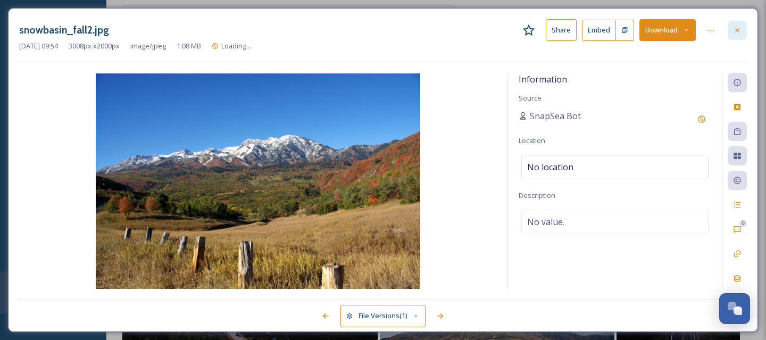  What do you see at coordinates (532, 140) in the screenshot?
I see `span: Location` at bounding box center [532, 140].